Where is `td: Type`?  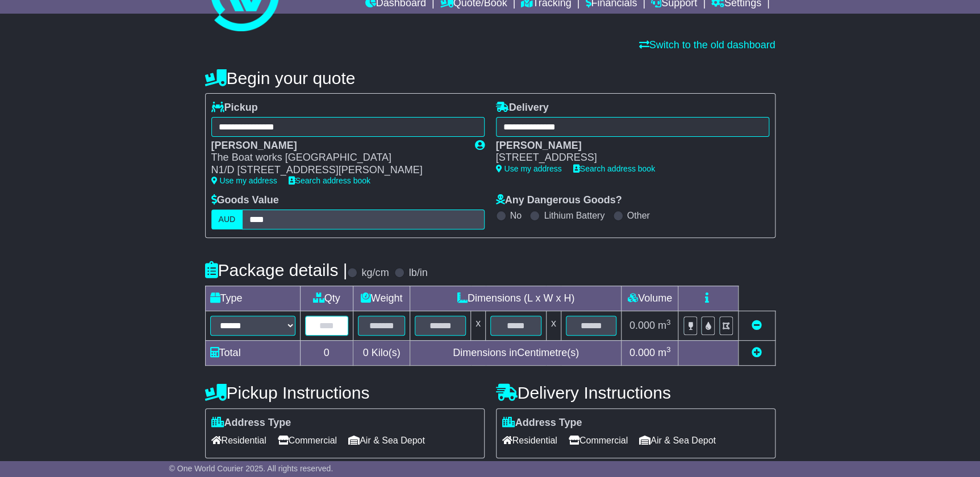
td: Type is located at coordinates (252, 298).